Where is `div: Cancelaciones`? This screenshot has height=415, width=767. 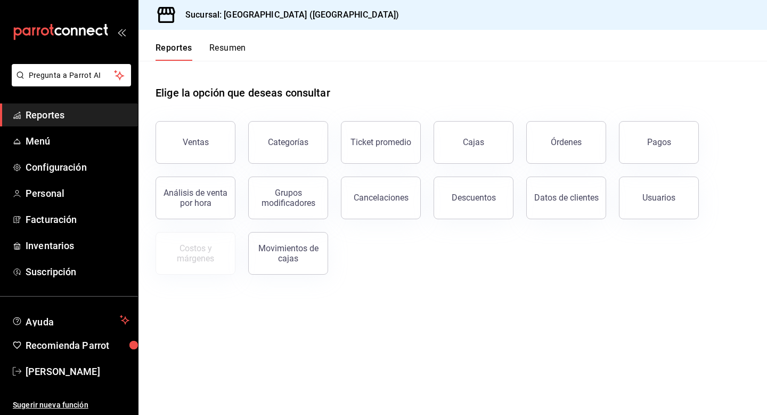
div: Cancelaciones is located at coordinates (381, 197).